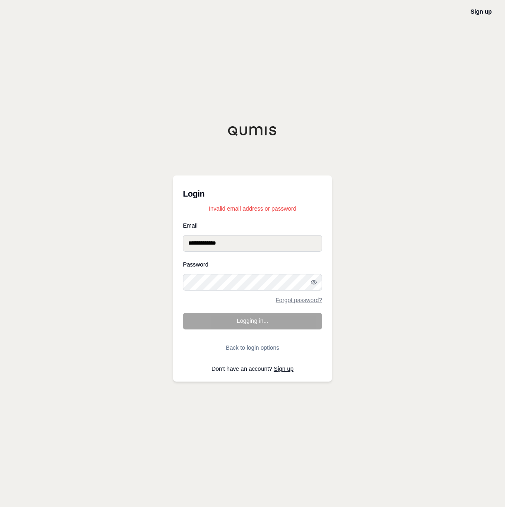  Describe the element at coordinates (252, 348) in the screenshot. I see `button: Back to login options` at that location.